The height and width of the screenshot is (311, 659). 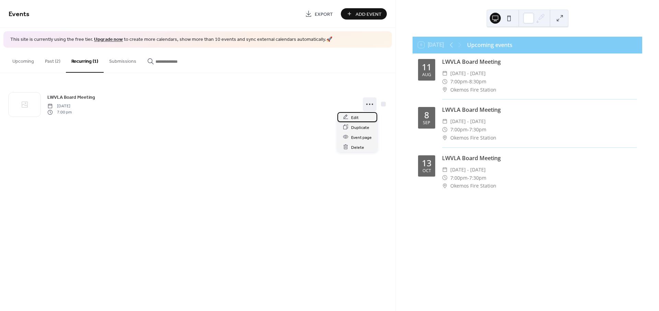 What do you see at coordinates (108, 39) in the screenshot?
I see `a: Upgrade now` at bounding box center [108, 39].